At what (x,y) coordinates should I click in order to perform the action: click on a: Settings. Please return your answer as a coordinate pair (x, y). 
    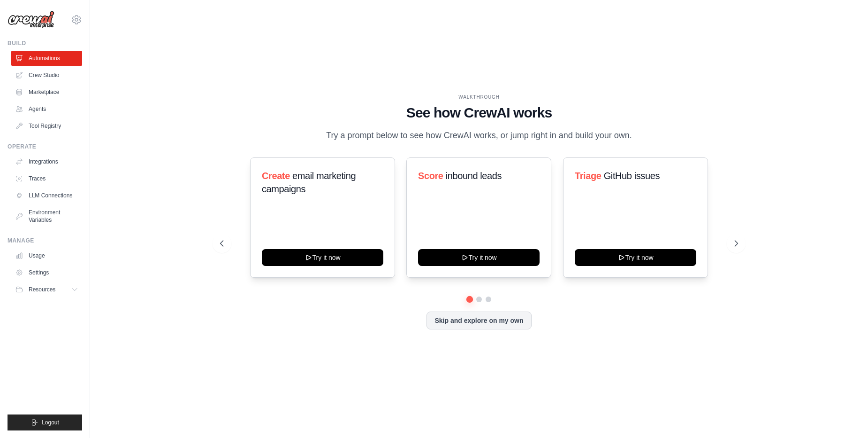
    Looking at the image, I should click on (46, 273).